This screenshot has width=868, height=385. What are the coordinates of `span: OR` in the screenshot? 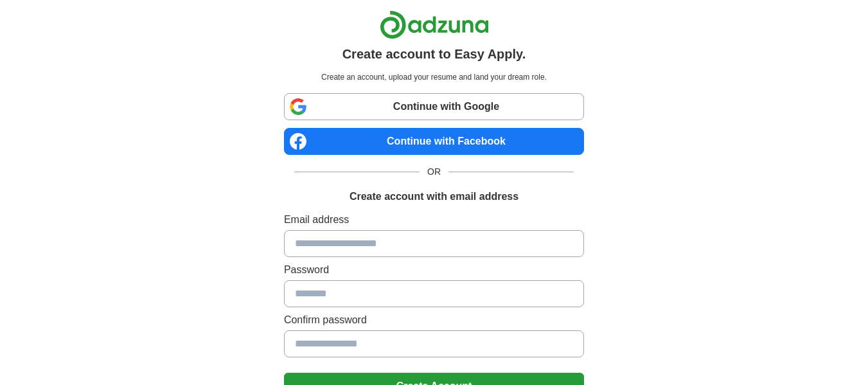 It's located at (434, 171).